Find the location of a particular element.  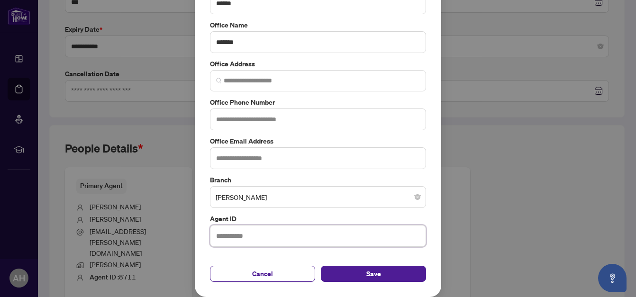

span: close-circle is located at coordinates (418, 197).